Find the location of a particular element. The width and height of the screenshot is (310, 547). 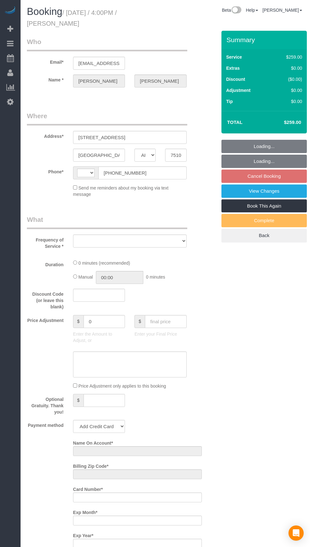

a: Help is located at coordinates (252, 10).